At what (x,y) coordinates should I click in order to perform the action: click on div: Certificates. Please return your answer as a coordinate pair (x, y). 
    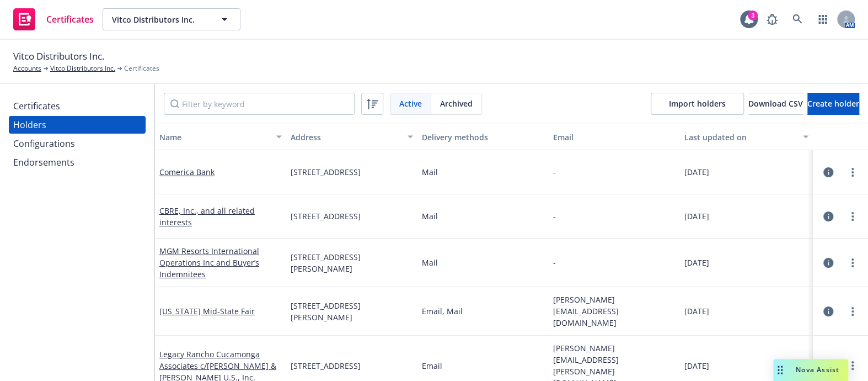
    Looking at the image, I should click on (36, 106).